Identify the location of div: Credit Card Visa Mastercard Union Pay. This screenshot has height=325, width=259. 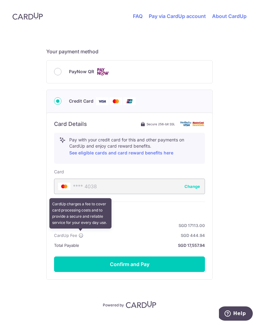
(129, 101).